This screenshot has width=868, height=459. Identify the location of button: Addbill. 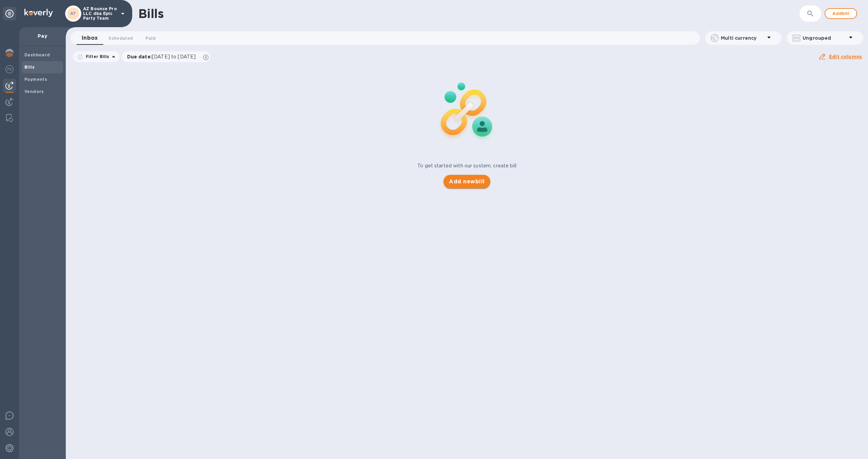
(840, 13).